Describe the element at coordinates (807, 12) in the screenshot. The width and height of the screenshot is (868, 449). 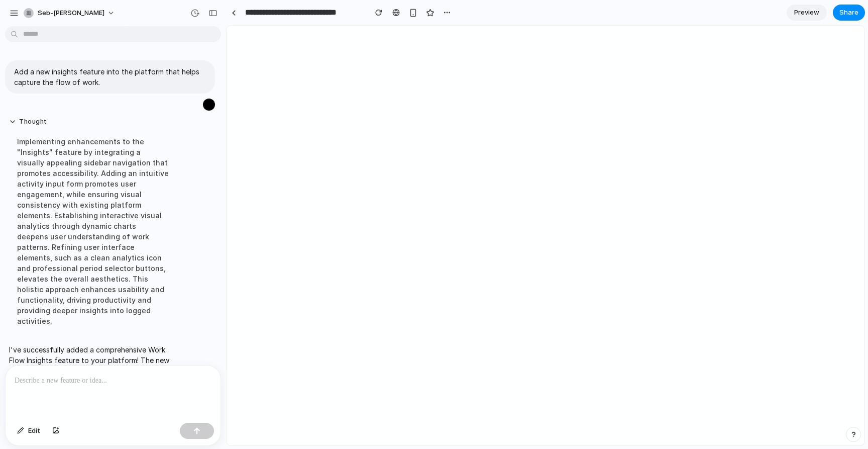
I see `a: Preview` at that location.